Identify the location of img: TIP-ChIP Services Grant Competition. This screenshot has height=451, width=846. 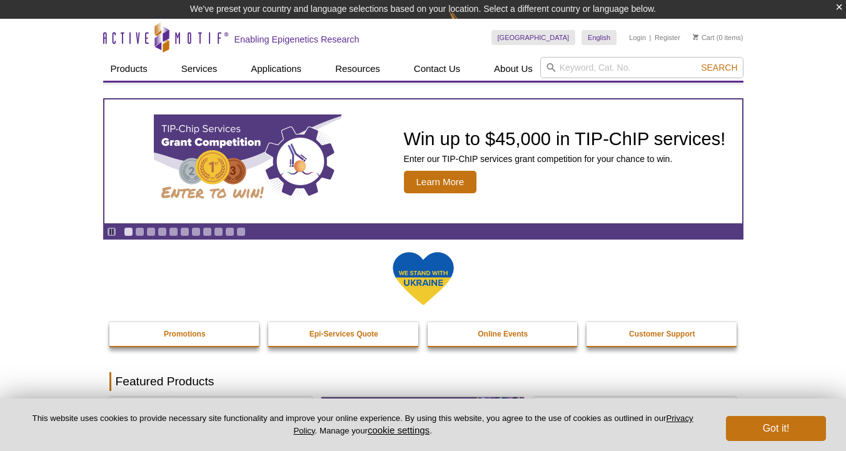
(248, 161).